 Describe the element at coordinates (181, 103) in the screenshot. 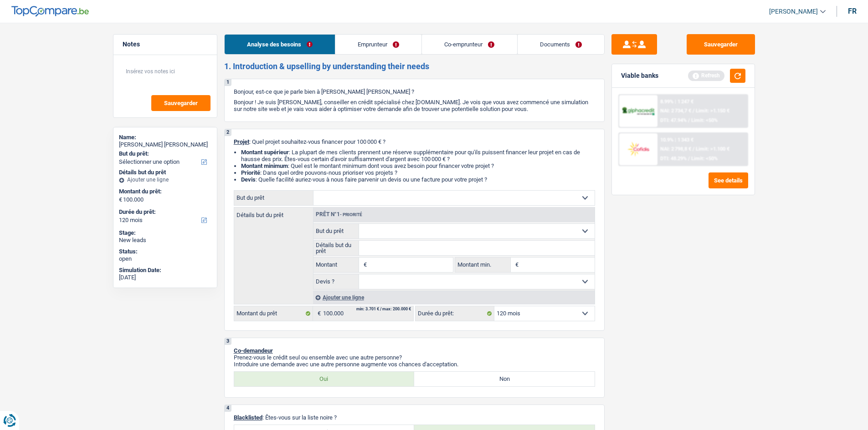

I see `span: Sauvegarder` at that location.